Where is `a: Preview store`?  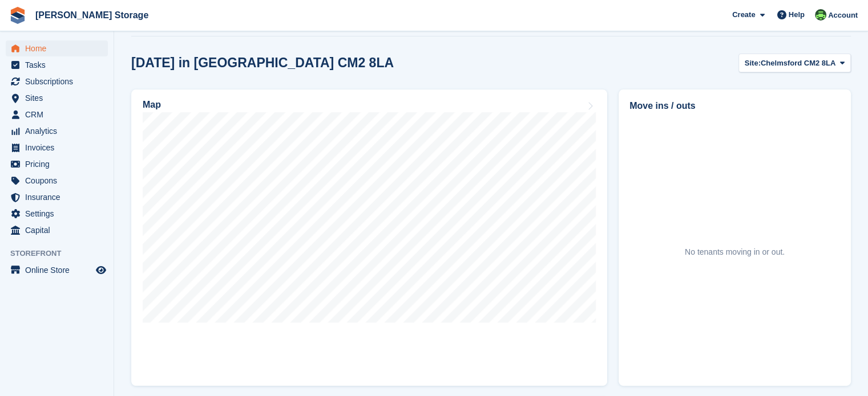 a: Preview store is located at coordinates (101, 270).